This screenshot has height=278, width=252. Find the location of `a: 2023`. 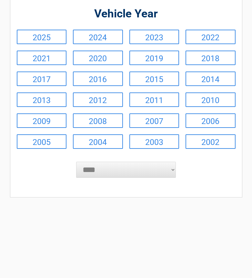

a: 2023 is located at coordinates (154, 37).